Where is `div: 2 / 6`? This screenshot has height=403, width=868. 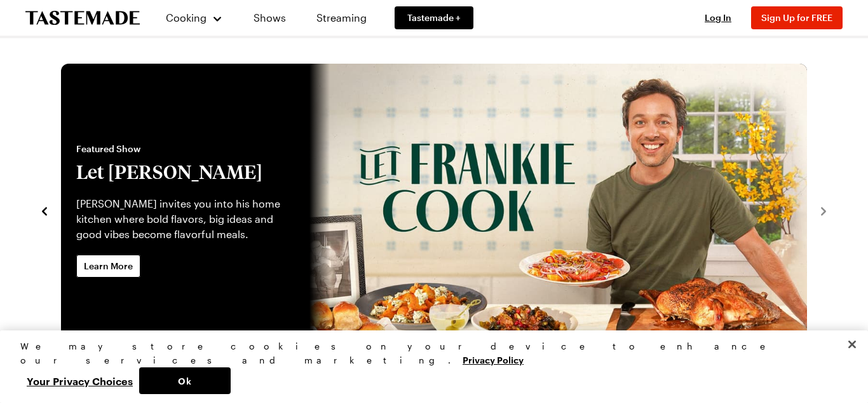 div: 2 / 6 is located at coordinates (434, 209).